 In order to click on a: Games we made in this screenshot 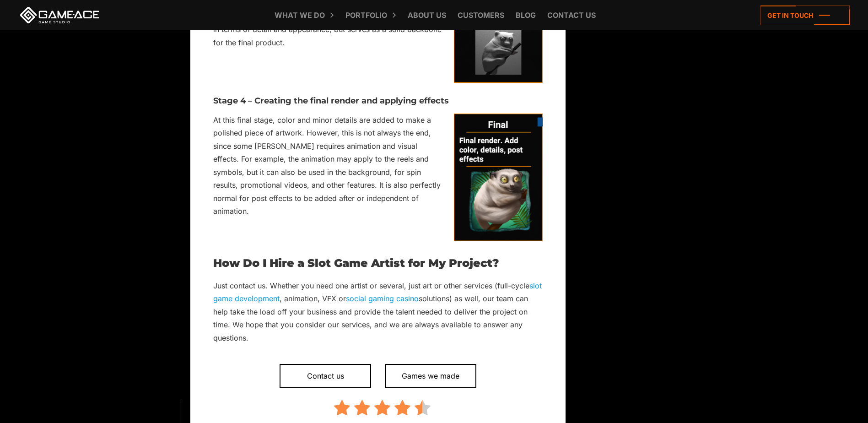, I will do `click(431, 370)`.